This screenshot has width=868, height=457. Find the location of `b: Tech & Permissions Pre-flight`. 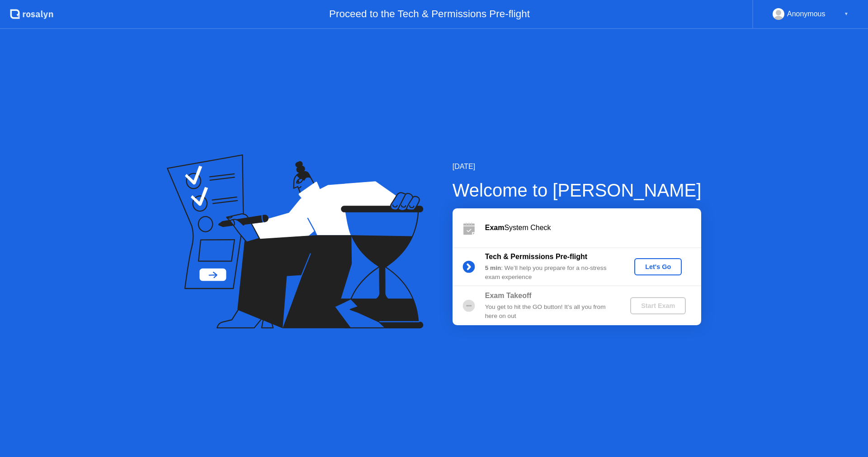

b: Tech & Permissions Pre-flight is located at coordinates (536, 256).